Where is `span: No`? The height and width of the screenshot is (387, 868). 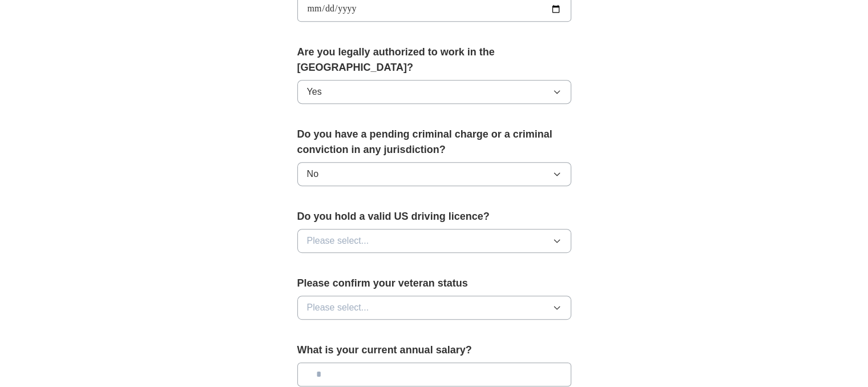 span: No is located at coordinates (313, 174).